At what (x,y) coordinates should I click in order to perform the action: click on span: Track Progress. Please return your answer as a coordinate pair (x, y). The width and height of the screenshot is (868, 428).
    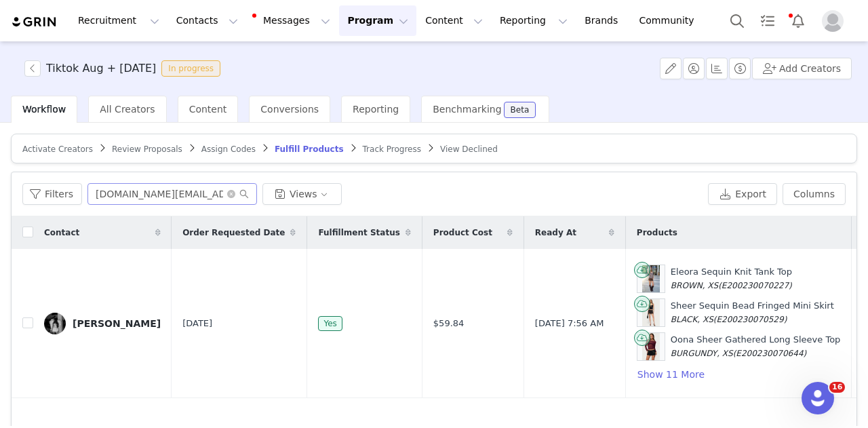
    Looking at the image, I should click on (392, 150).